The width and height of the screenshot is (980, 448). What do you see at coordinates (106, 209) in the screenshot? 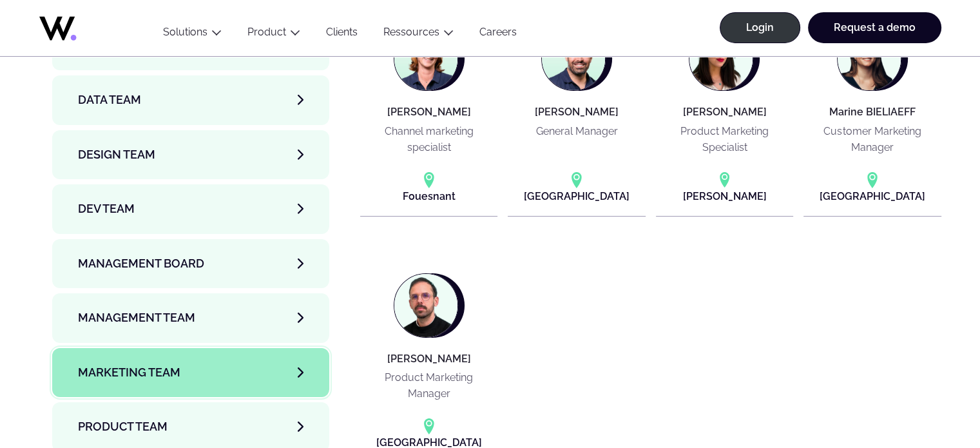
I see `span: Dev team` at bounding box center [106, 209].